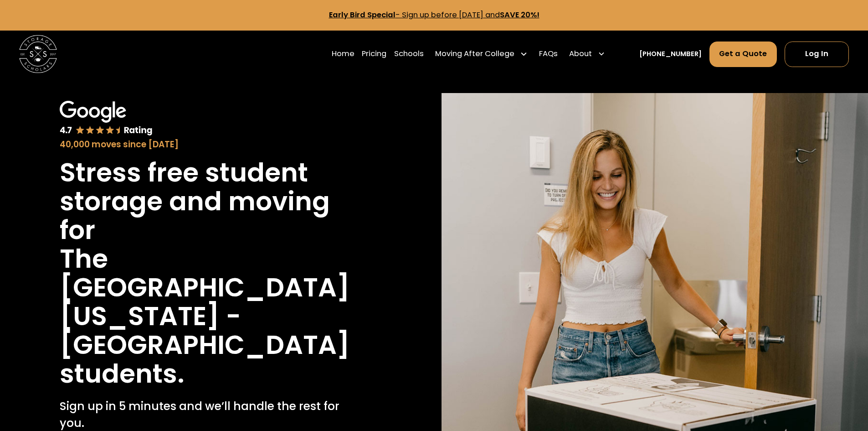  I want to click on a: Home, so click(343, 54).